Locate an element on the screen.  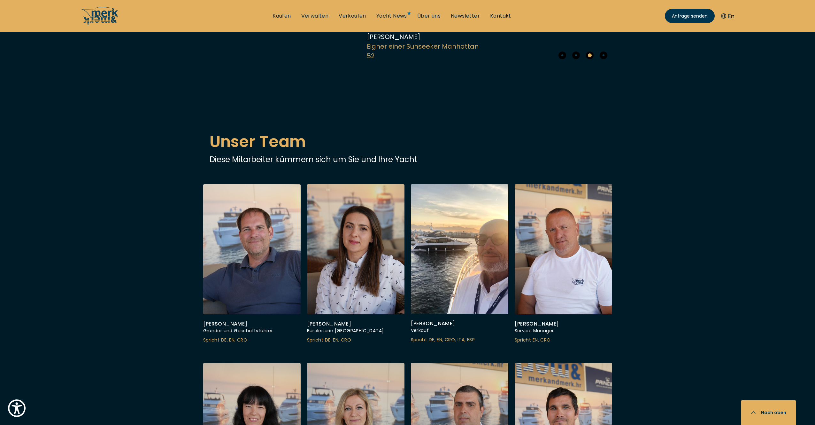
a: Verwalten is located at coordinates (315, 16).